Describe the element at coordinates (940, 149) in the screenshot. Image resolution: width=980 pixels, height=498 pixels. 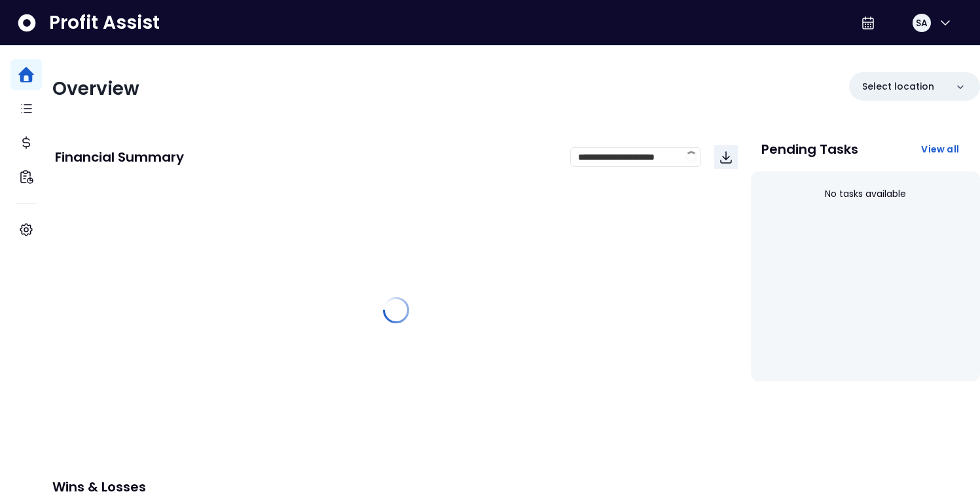
I see `button: View all` at that location.